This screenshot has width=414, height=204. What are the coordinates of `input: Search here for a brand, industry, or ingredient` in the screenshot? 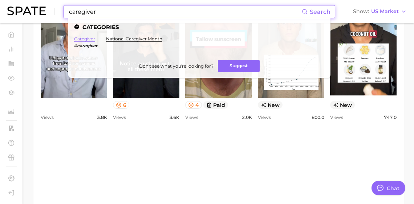 It's located at (185, 12).